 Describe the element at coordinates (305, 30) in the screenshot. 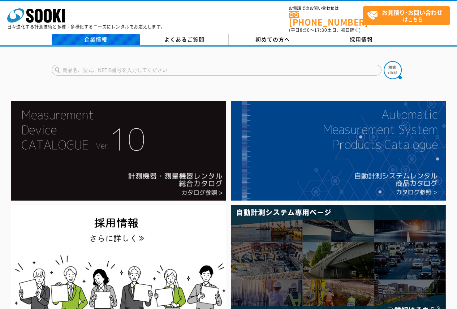

I see `span: 8:50` at that location.